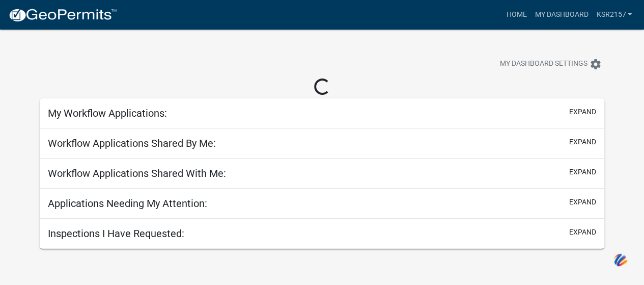  What do you see at coordinates (615, 15) in the screenshot?
I see `a: KSR2157` at bounding box center [615, 15].